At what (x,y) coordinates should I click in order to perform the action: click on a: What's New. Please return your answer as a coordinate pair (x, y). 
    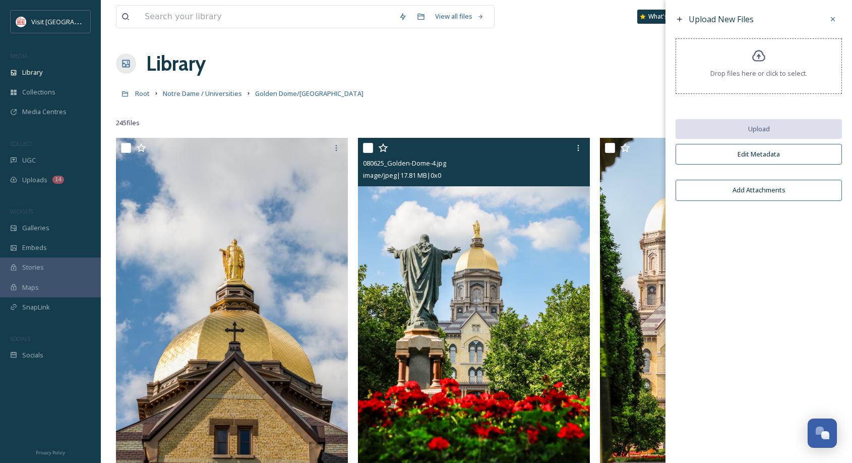
    Looking at the image, I should click on (663, 17).